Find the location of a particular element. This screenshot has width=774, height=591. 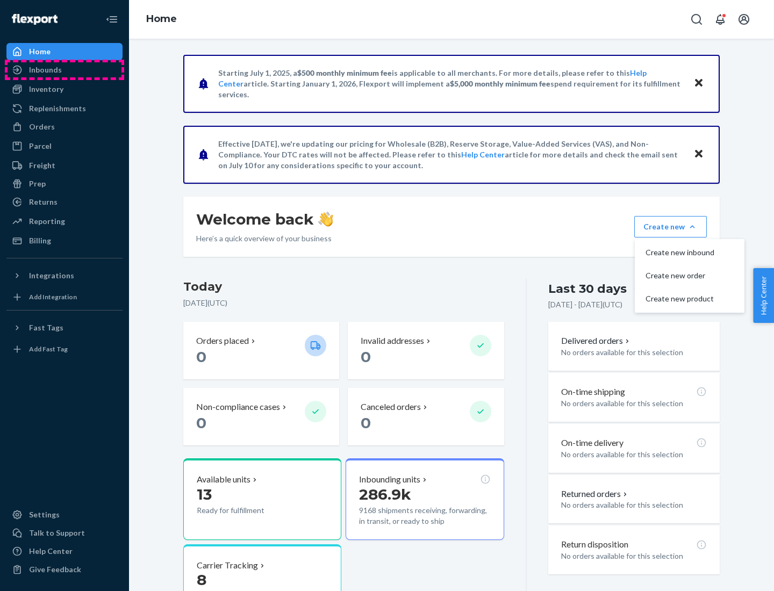

p: Starting July 1, 2025, a is applicable to all merchants. For more details, please refer to this a... is located at coordinates (450, 84).